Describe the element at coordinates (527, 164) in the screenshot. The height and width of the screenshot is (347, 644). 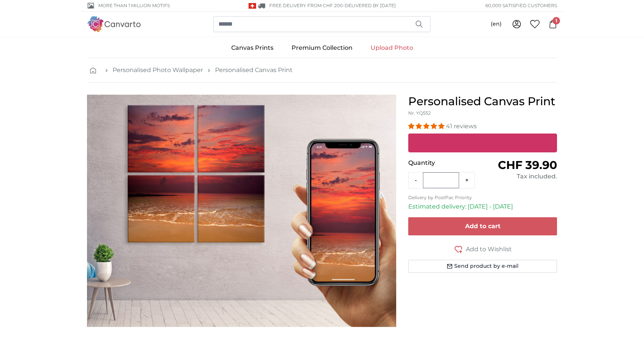
I see `span: CHF 39.90` at that location.